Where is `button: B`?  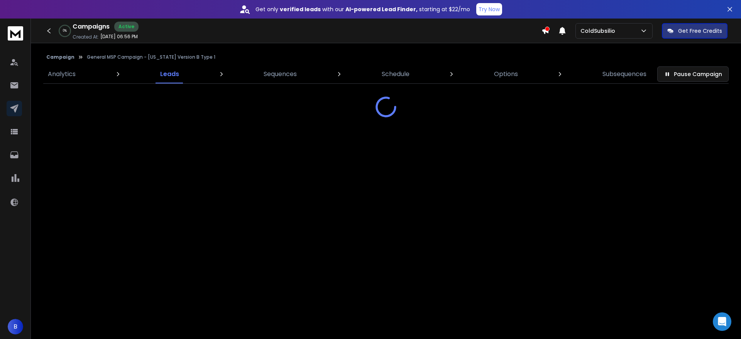 button: B is located at coordinates (15, 326).